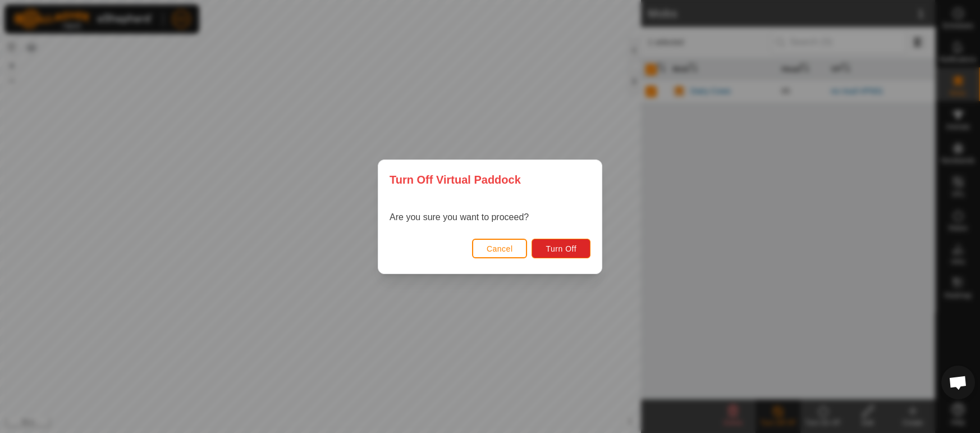 The image size is (980, 433). Describe the element at coordinates (500, 249) in the screenshot. I see `span: Cancel` at that location.